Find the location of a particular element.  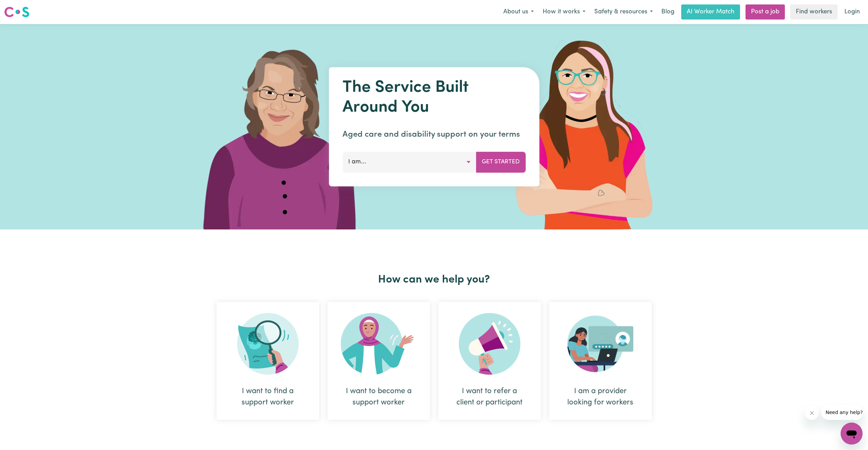

a: Find workers is located at coordinates (814, 12).